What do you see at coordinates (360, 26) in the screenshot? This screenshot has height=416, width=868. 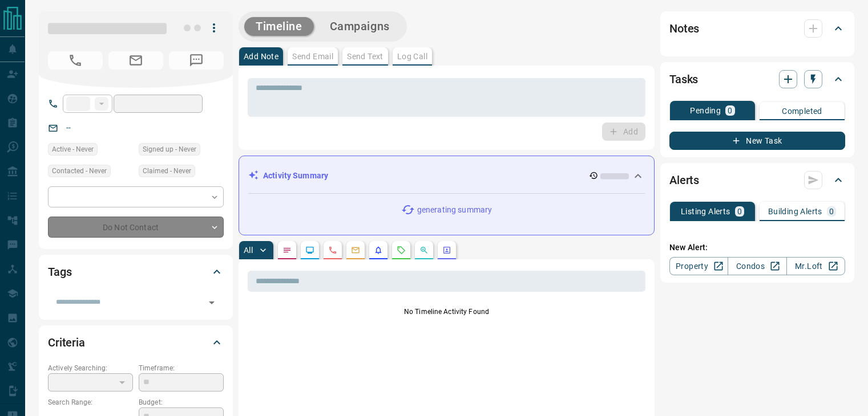 I see `button: Campaigns` at bounding box center [360, 26].